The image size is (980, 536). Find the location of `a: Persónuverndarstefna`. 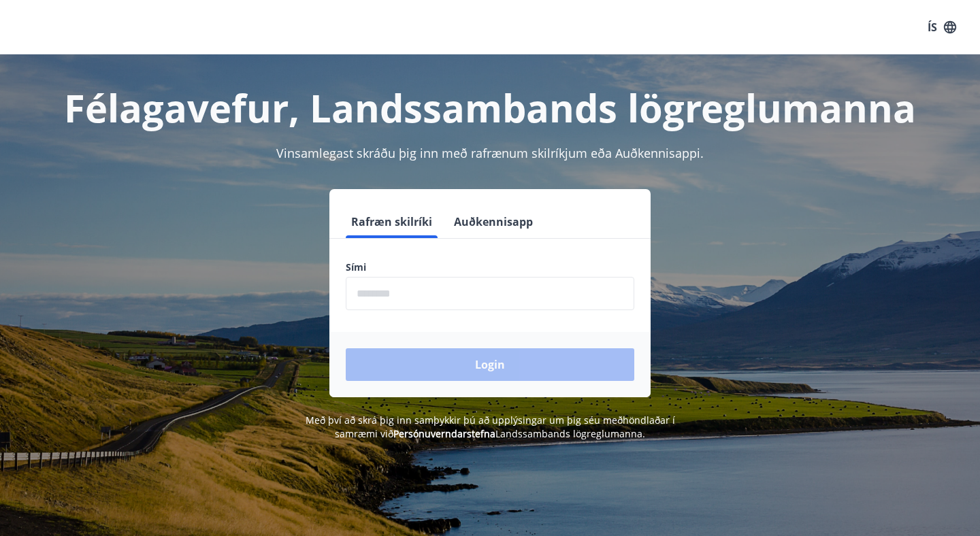

a: Persónuverndarstefna is located at coordinates (444, 434).